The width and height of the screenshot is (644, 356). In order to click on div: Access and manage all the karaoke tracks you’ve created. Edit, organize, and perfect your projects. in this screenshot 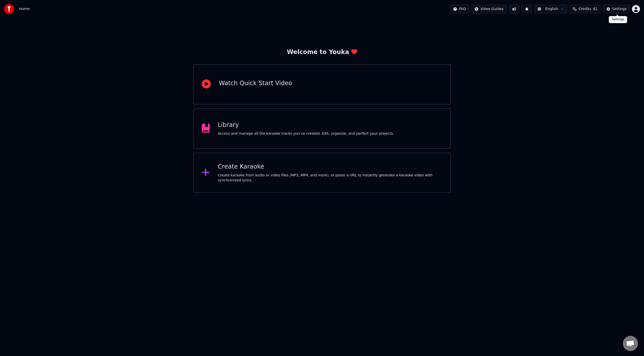, I will do `click(306, 134)`.